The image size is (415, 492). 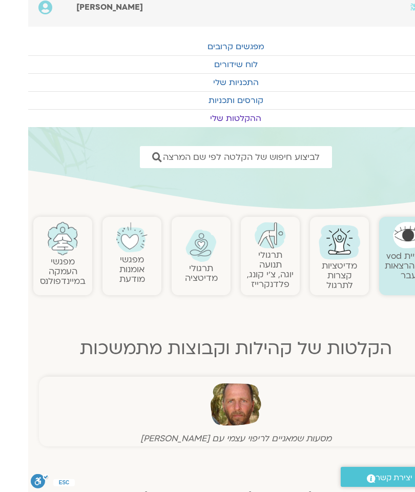 I want to click on a: לביצוע חיפוש של הקלטה לפי שם המרצה, so click(x=207, y=157).